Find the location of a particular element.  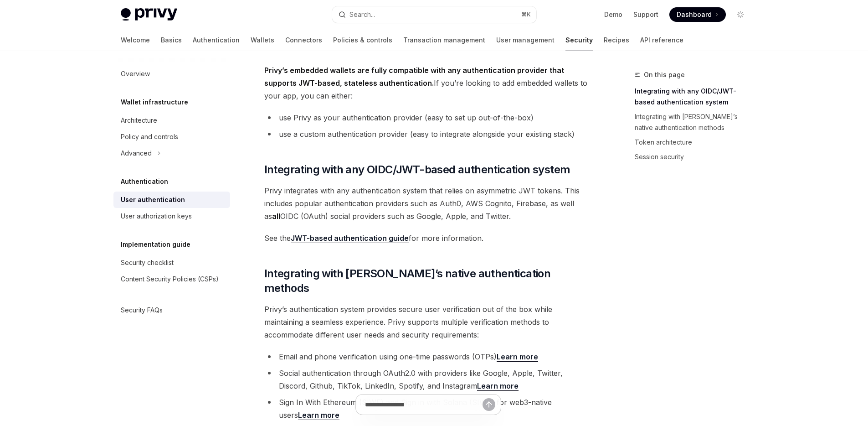

a: Content Security Policies (CSPs) is located at coordinates (172, 279).